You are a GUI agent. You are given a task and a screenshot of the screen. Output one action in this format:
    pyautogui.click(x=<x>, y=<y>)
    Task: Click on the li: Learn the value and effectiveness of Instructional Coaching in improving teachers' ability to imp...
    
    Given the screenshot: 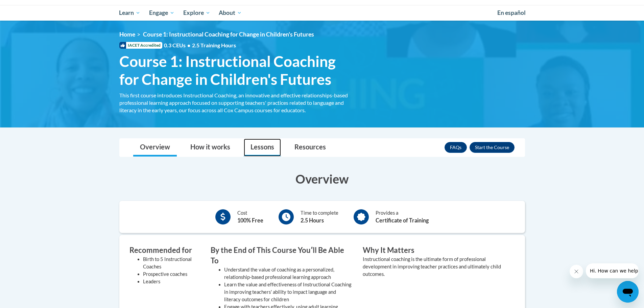 What is the action you would take?
    pyautogui.click(x=288, y=292)
    